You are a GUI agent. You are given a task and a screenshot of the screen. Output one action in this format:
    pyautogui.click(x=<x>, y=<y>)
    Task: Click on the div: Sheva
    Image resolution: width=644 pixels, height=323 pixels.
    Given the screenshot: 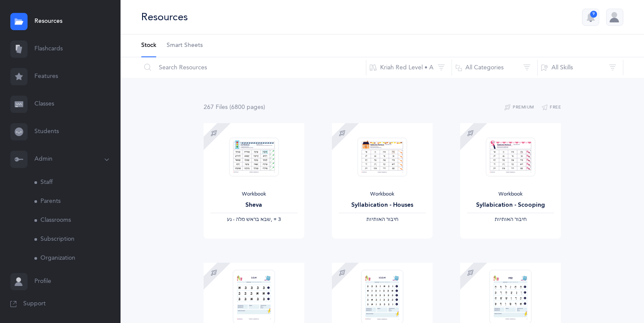 What is the action you would take?
    pyautogui.click(x=254, y=205)
    